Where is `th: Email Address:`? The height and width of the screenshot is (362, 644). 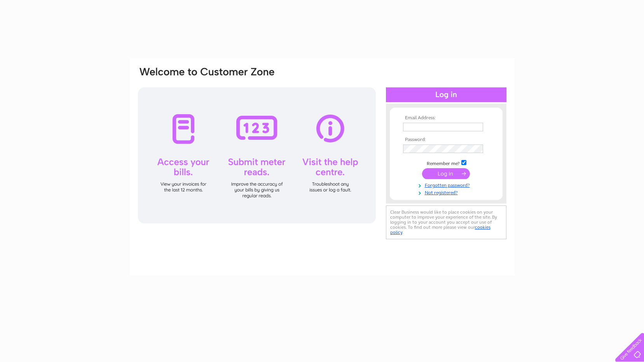 th: Email Address: is located at coordinates (446, 118).